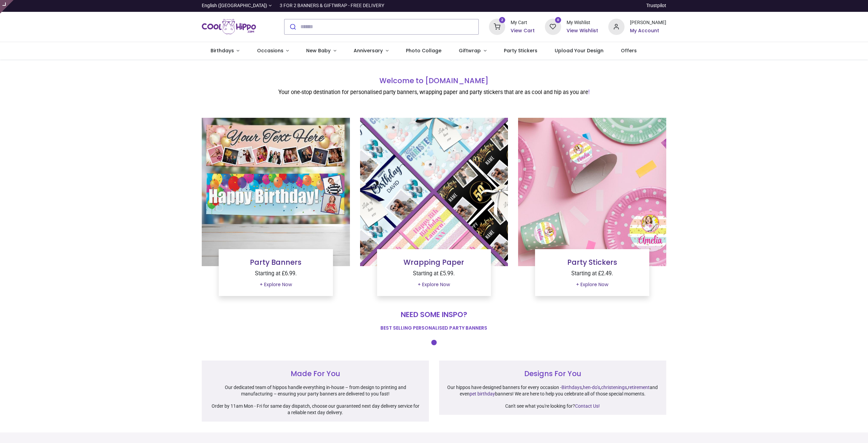 This screenshot has height=443, width=868. I want to click on span: Giftwrap, so click(470, 51).